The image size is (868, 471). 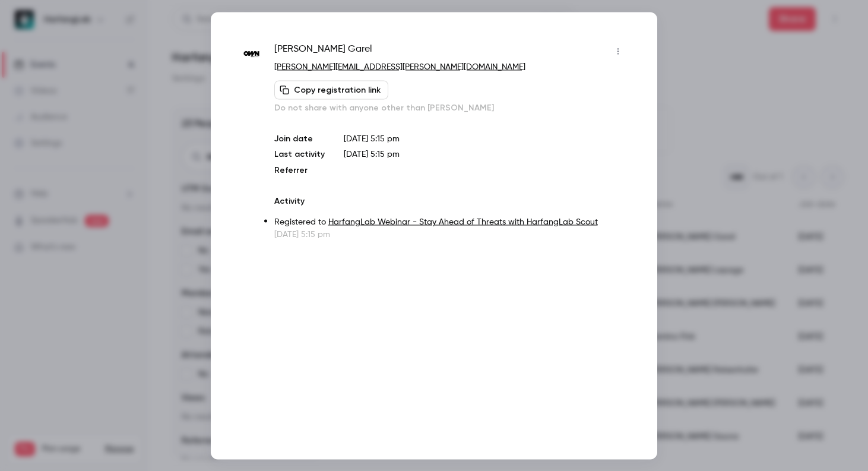 I want to click on p: Activity, so click(x=451, y=201).